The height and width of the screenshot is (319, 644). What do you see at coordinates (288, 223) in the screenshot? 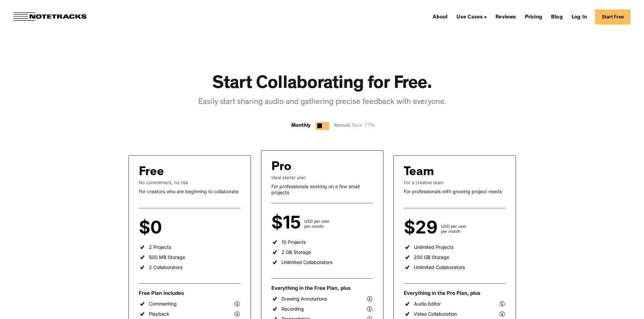
I see `div: $15` at bounding box center [288, 223].